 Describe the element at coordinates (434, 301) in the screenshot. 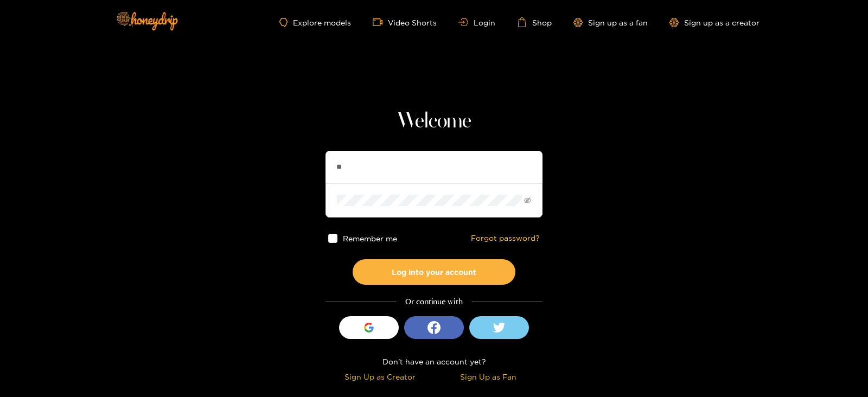

I see `div: Or continue with` at that location.